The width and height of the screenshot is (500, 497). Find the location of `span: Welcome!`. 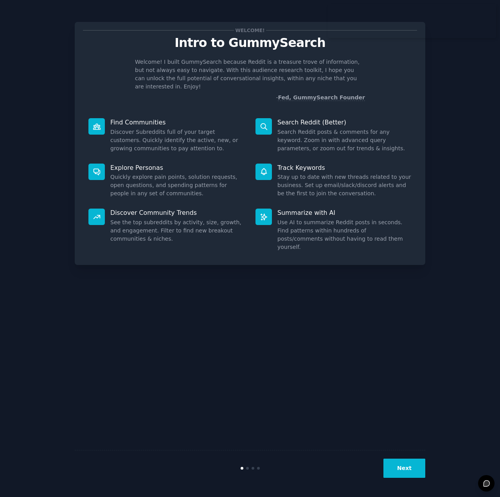

span: Welcome! is located at coordinates (250, 30).